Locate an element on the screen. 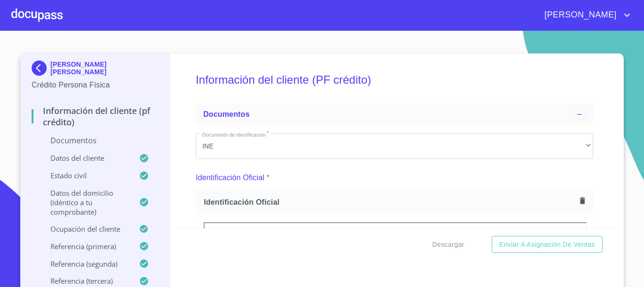  span: Descargar is located at coordinates (448, 245).